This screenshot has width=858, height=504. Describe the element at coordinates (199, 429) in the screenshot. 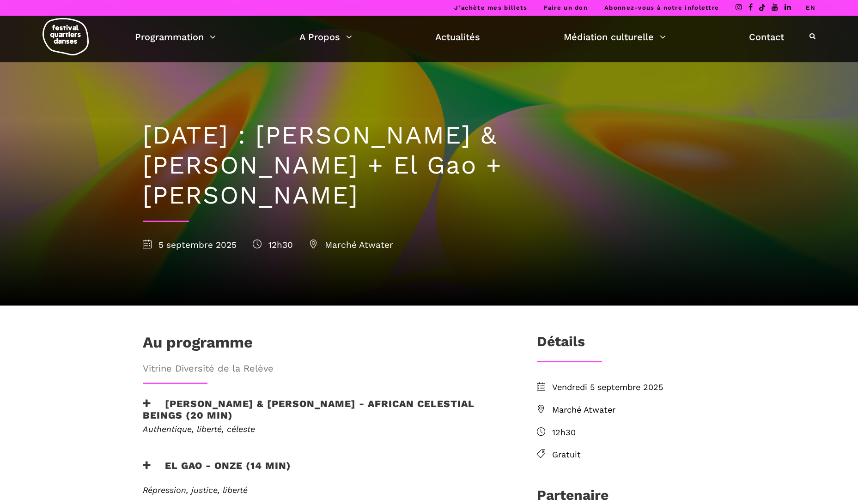

I see `em: Authentique, liberté, céleste` at that location.